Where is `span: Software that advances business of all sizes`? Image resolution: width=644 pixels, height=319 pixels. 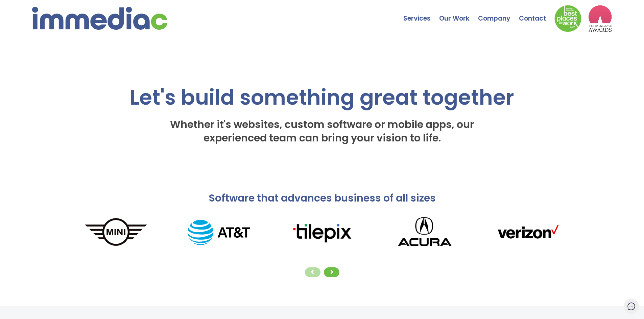 span: Software that advances business of all sizes is located at coordinates (322, 198).